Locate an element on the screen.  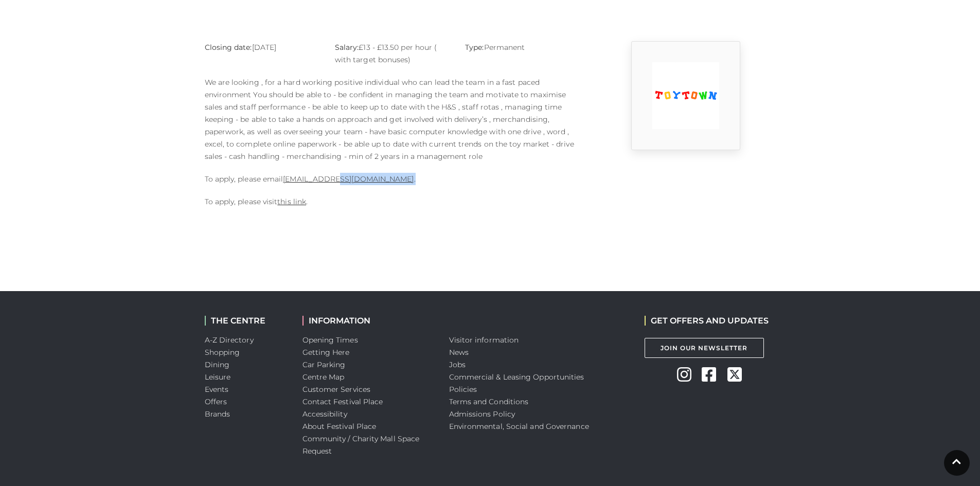
p: We are looking , for a hard working positive individual who can lead the team in a fast paced env... is located at coordinates (392, 119).